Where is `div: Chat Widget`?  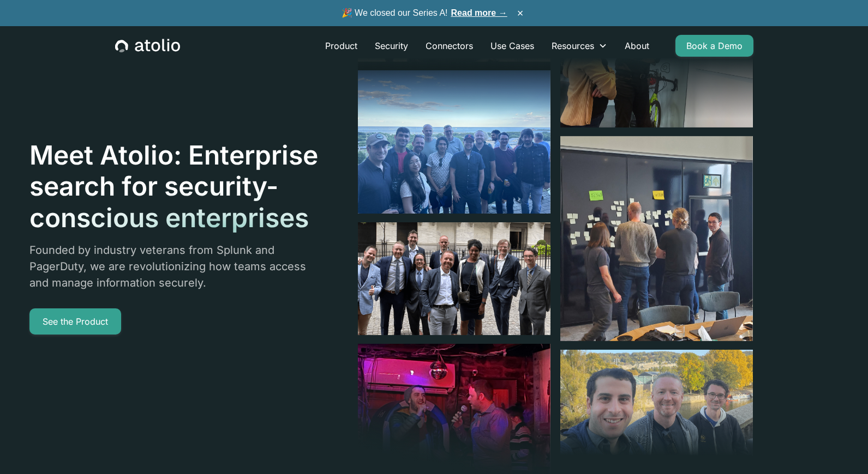 div: Chat Widget is located at coordinates (840, 448).